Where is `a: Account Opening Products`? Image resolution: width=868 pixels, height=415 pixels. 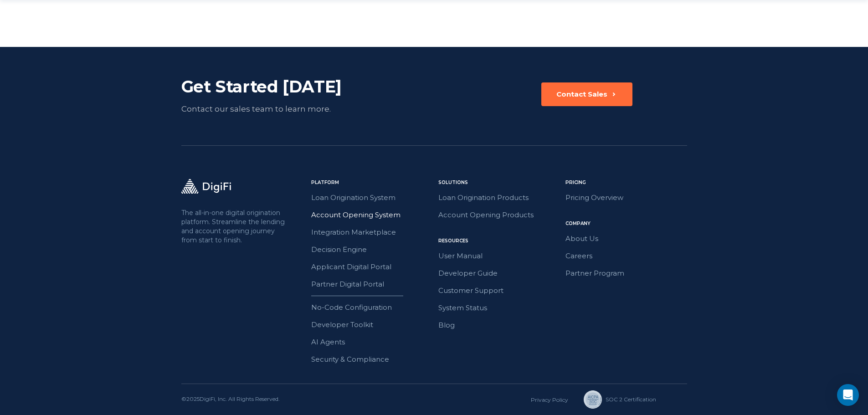
a: Account Opening Products is located at coordinates (499, 215).